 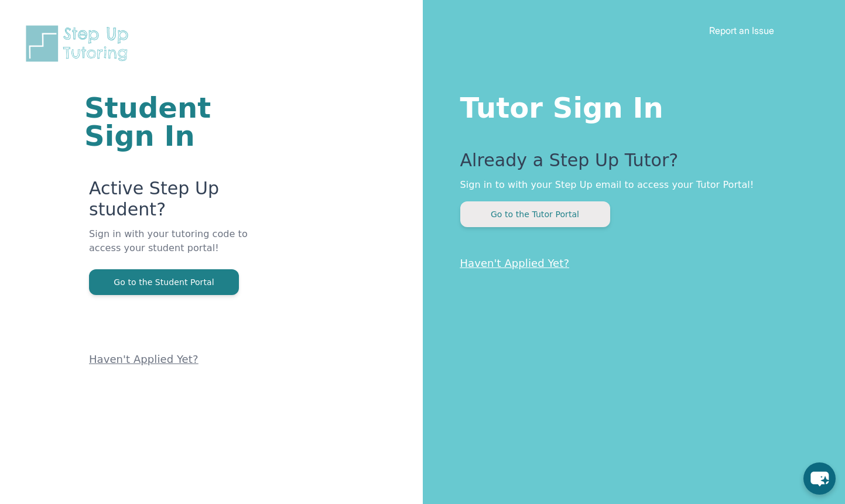 What do you see at coordinates (164, 281) in the screenshot?
I see `a: Go to the Student Portal` at bounding box center [164, 281].